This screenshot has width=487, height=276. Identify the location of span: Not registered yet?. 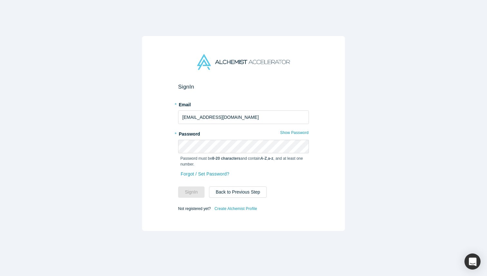
(194, 209).